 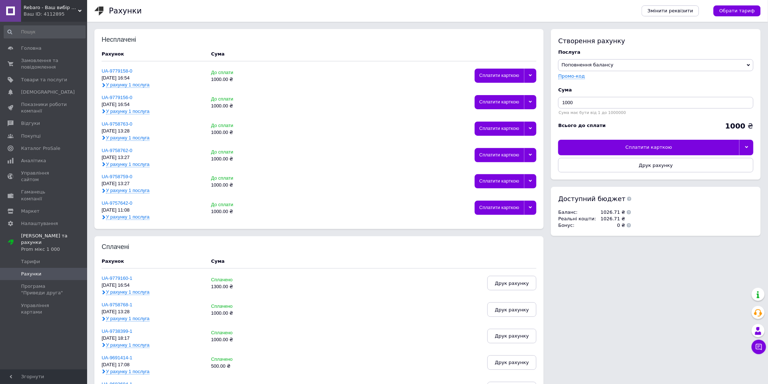 What do you see at coordinates (246, 287) in the screenshot?
I see `div: 1300.00 ₴` at bounding box center [246, 287].